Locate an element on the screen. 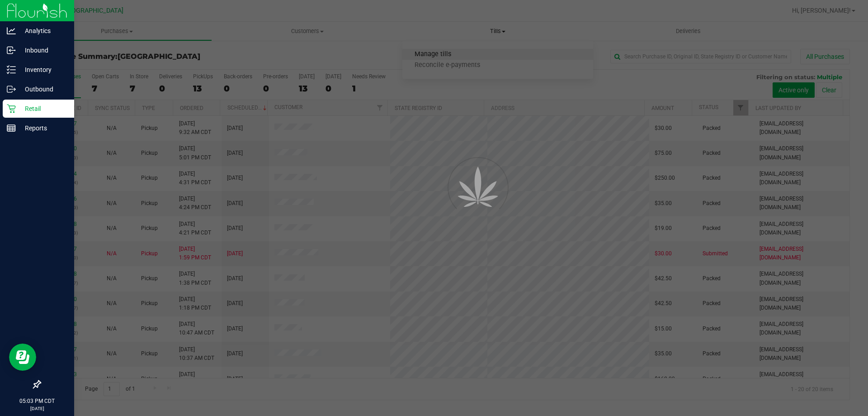 Image resolution: width=868 pixels, height=416 pixels. inline-svg: Analytics is located at coordinates (12, 31).